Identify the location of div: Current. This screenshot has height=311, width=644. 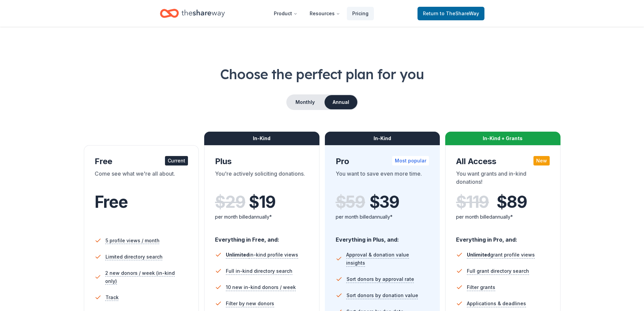
(177, 161).